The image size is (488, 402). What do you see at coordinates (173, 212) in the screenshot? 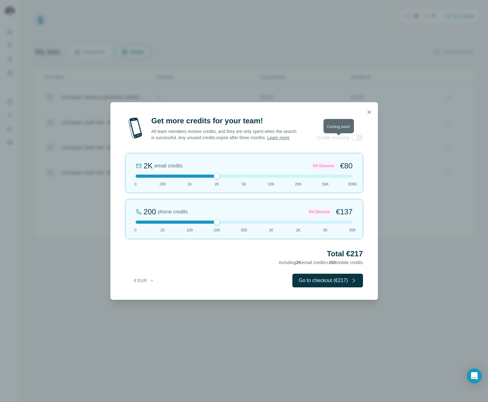
I see `span: phone credits` at bounding box center [173, 212].